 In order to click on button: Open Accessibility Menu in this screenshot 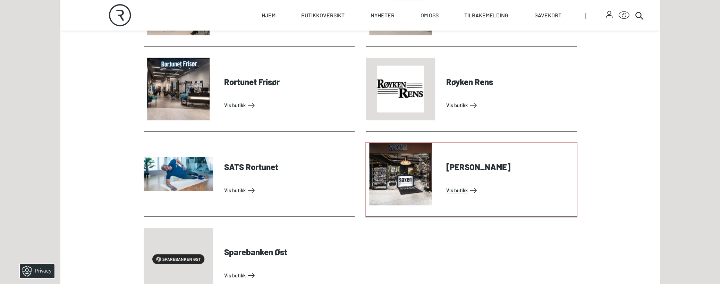, I will do `click(623, 15)`.